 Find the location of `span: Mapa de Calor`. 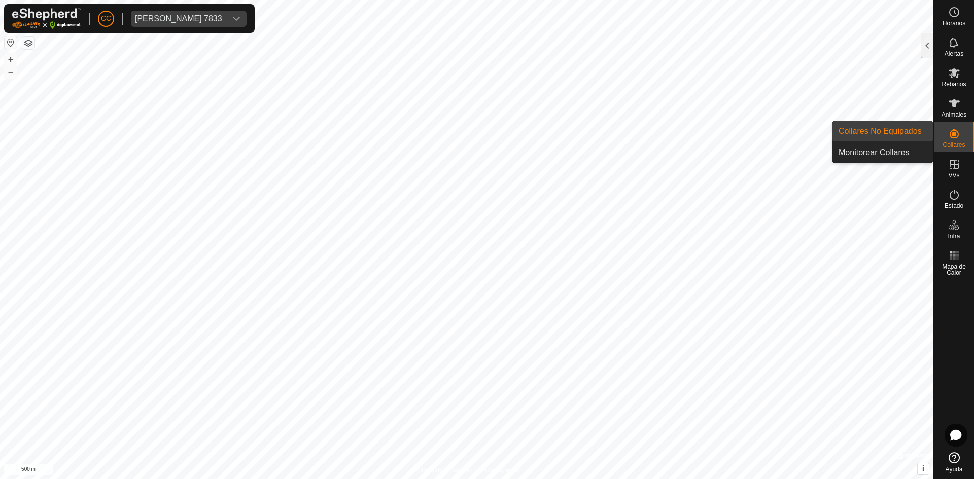

span: Mapa de Calor is located at coordinates (953, 270).